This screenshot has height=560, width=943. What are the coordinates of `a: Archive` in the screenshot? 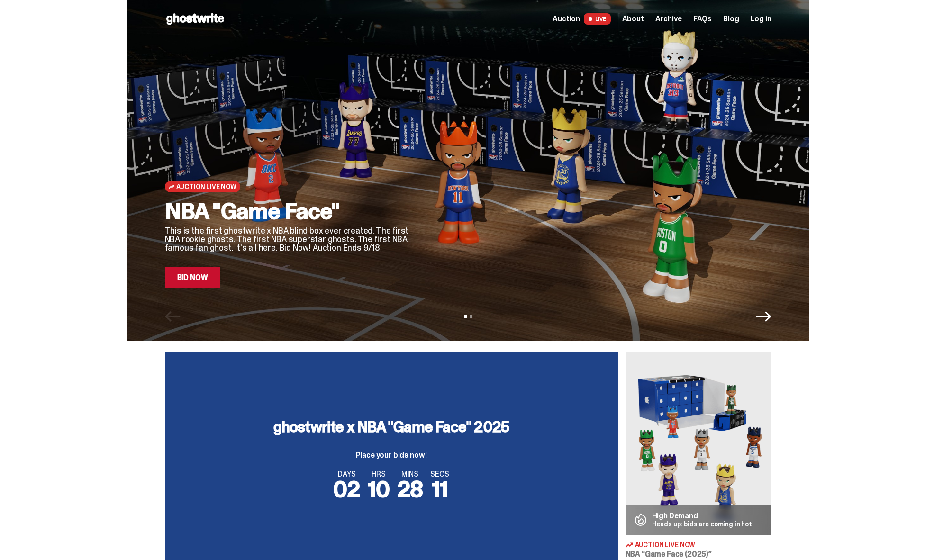 It's located at (668, 19).